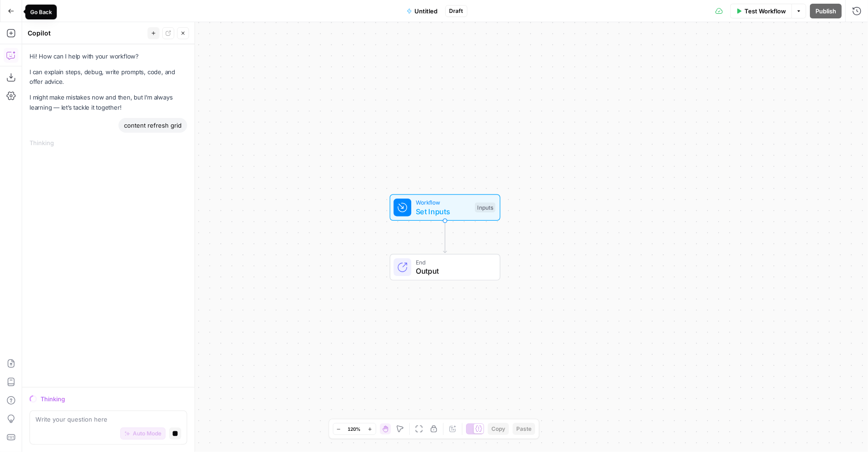  I want to click on span: 120%, so click(354, 429).